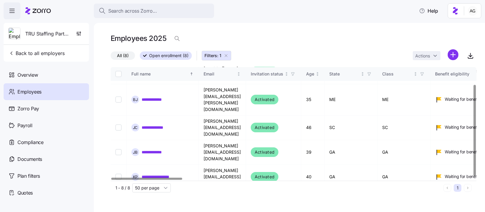 The height and width of the screenshot is (212, 485). What do you see at coordinates (427, 56) in the screenshot?
I see `button: Actions` at bounding box center [427, 56].